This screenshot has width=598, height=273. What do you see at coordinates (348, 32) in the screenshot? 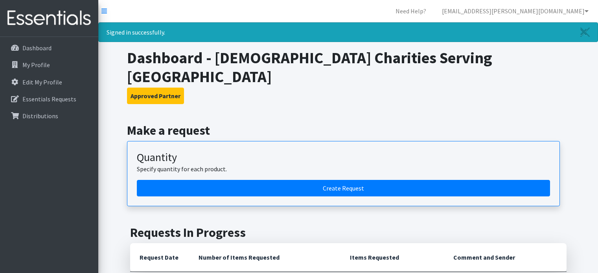
I see `div: Signed in successfully.` at bounding box center [348, 32].